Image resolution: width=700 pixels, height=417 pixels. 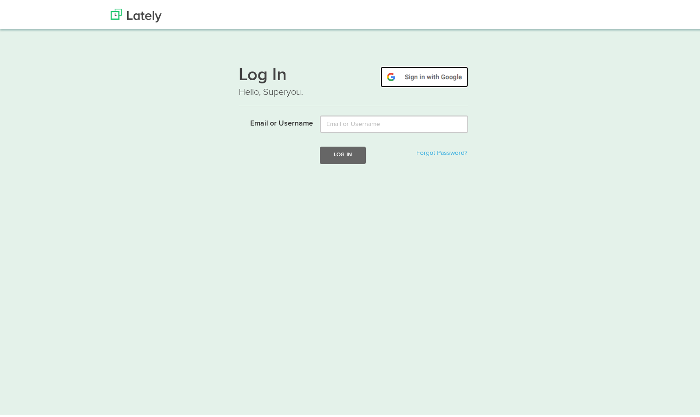 I want to click on input: Email or Username, so click(x=394, y=122).